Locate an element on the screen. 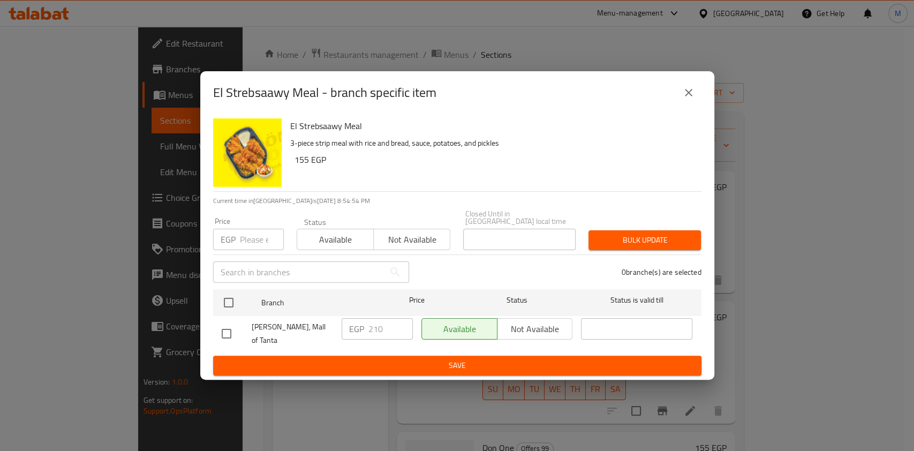 The height and width of the screenshot is (451, 914). button: Not available is located at coordinates (412, 239).